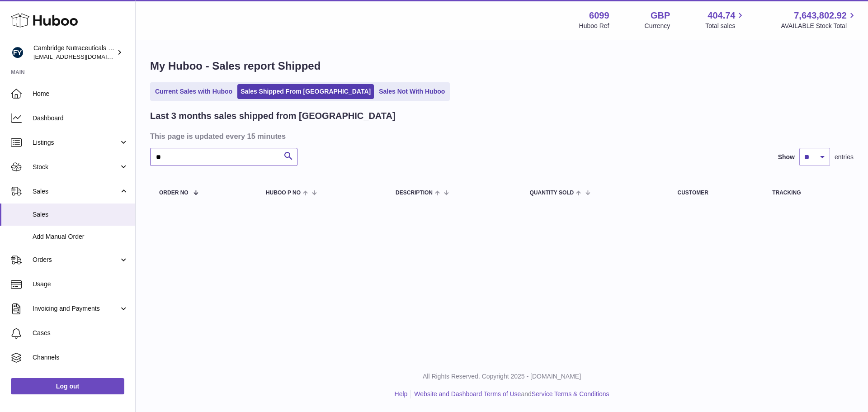 The height and width of the screenshot is (412, 868). I want to click on div: Currency, so click(657, 26).